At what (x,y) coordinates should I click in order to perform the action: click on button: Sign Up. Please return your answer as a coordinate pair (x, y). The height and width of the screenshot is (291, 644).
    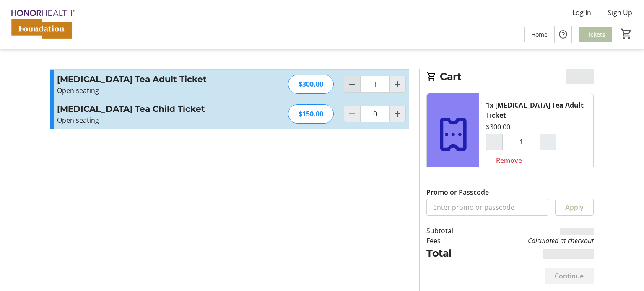
    Looking at the image, I should click on (620, 12).